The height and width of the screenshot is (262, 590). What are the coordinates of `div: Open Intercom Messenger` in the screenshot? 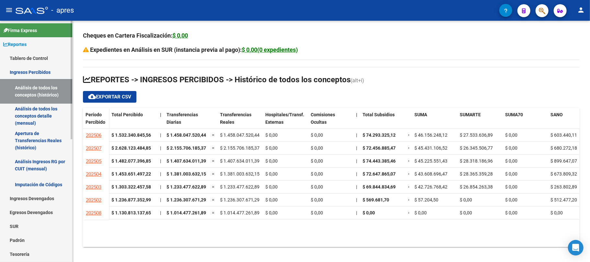 It's located at (576, 248).